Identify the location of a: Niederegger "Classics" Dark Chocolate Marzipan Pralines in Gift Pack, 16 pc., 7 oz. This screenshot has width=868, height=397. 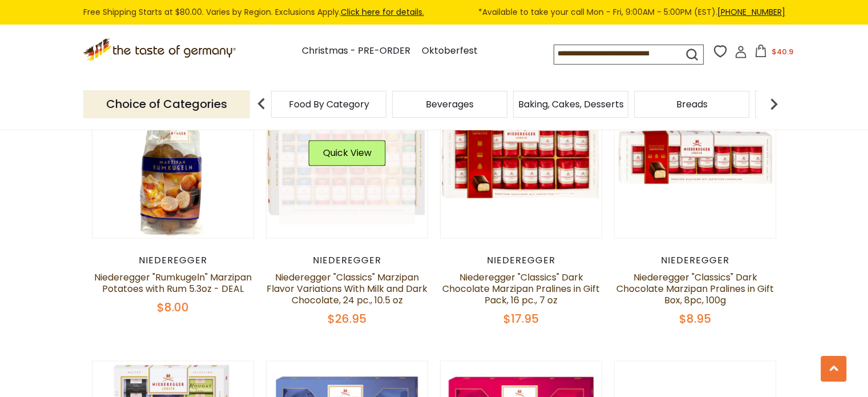
(521, 288).